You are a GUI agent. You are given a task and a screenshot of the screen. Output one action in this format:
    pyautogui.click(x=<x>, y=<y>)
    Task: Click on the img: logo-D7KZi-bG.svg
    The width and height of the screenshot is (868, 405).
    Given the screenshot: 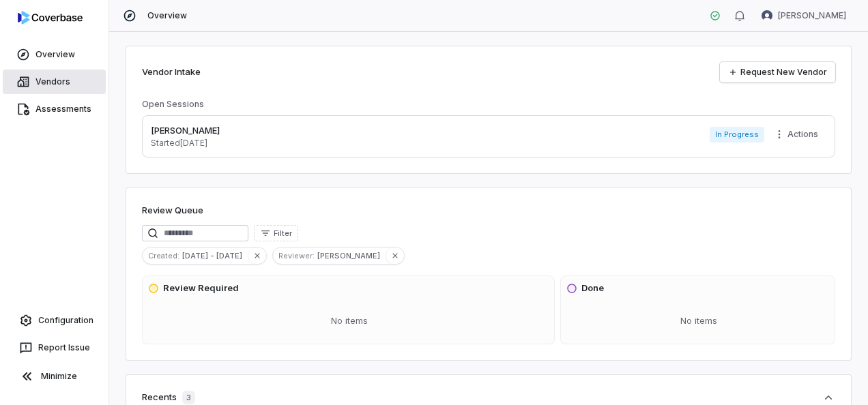 What is the action you would take?
    pyautogui.click(x=50, y=18)
    